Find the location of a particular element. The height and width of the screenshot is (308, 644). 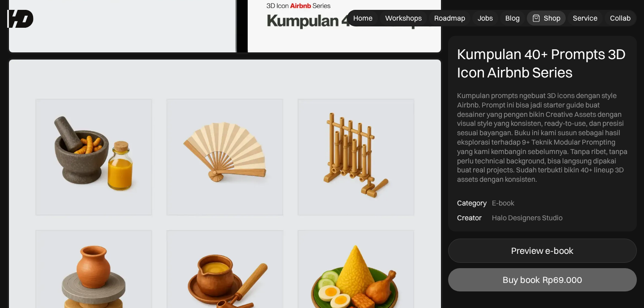

a: Roadmap is located at coordinates (450, 18).